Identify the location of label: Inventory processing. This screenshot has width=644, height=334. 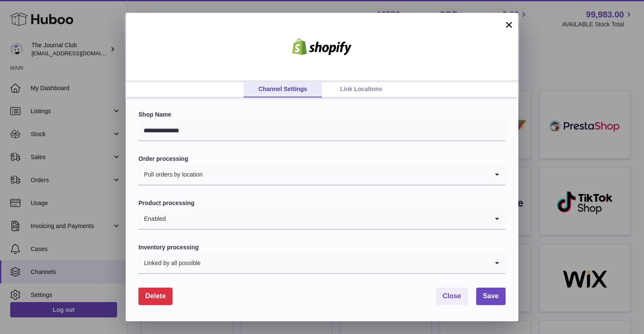
(322, 247).